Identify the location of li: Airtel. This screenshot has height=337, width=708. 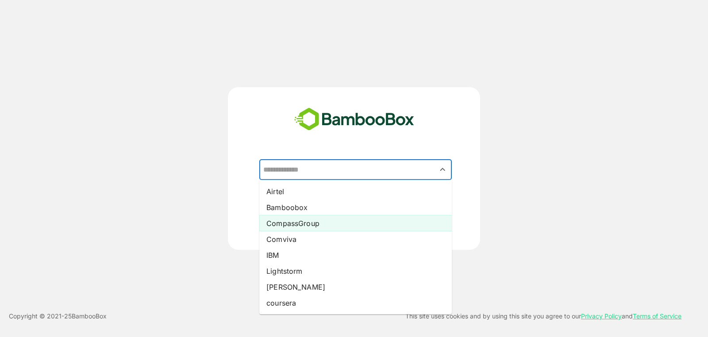
(355, 192).